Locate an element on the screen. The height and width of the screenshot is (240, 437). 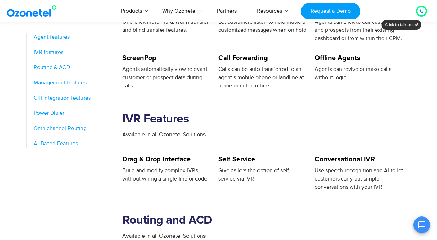
h5: Conversational IVR is located at coordinates (359, 160).